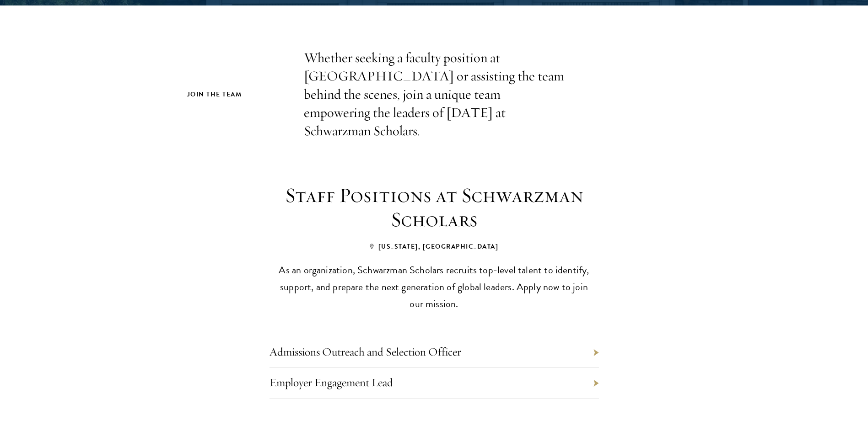  What do you see at coordinates (434, 287) in the screenshot?
I see `p: As an organization, Schwarzman Scholars recruits top-level talent to identify, support, and prepa...` at bounding box center [434, 287].